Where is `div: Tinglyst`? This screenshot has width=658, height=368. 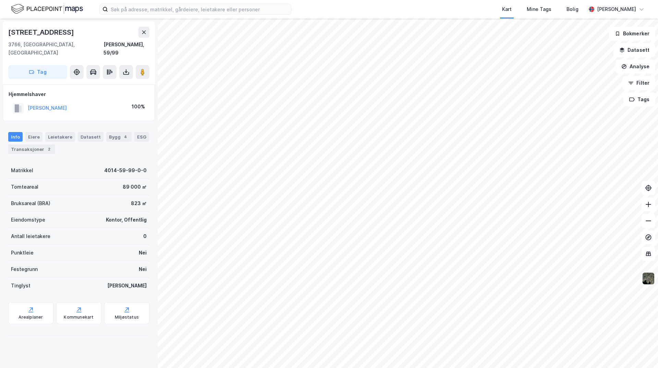
div: Tinglyst is located at coordinates (21, 285).